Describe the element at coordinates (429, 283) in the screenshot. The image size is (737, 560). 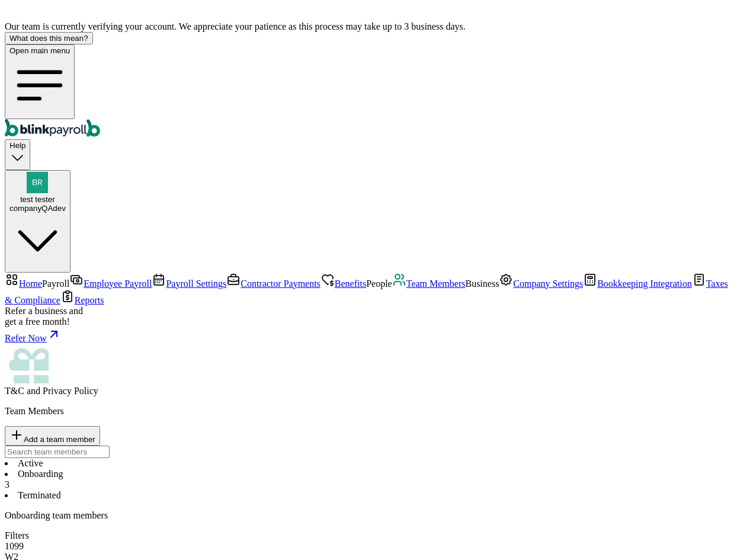
I see `a: Team Members` at that location.